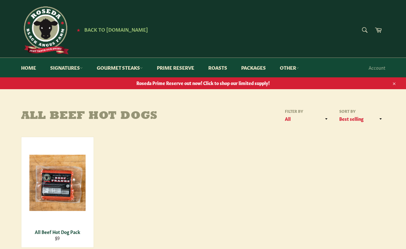 Image resolution: width=406 pixels, height=249 pixels. I want to click on a: Packages, so click(253, 67).